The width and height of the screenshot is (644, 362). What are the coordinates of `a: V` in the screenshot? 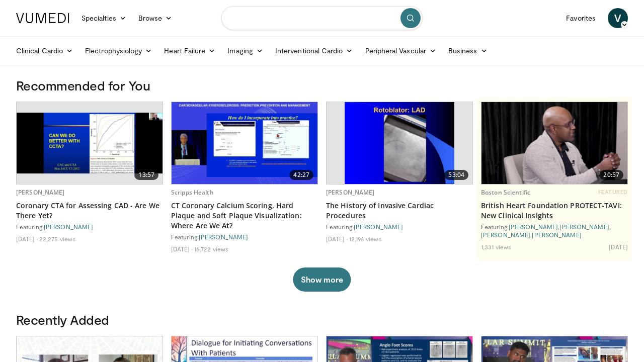 It's located at (618, 18).